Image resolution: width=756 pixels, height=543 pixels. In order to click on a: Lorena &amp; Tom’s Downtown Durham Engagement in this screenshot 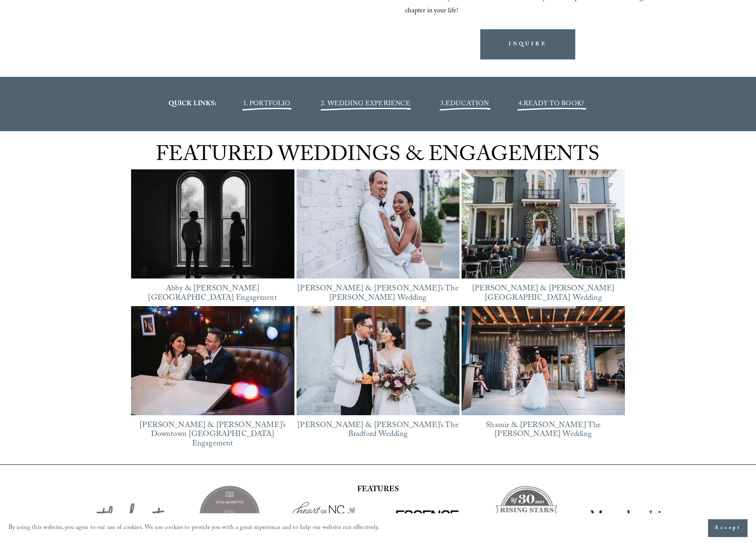, I will do `click(212, 360)`.